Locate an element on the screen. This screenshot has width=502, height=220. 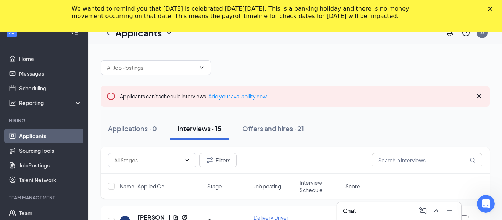
div: Offers and hires · 21 is located at coordinates (273, 128).